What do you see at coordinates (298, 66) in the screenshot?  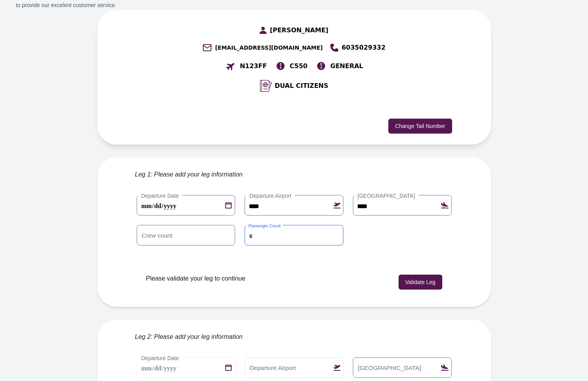 I see `span: C550` at bounding box center [298, 66].